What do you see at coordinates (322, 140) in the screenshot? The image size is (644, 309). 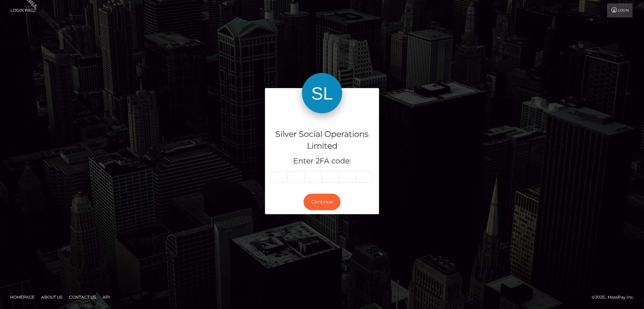 I see `h4: Silver Social Operations Limited` at bounding box center [322, 140].